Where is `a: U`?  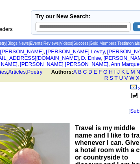
a: U is located at coordinates (121, 78).